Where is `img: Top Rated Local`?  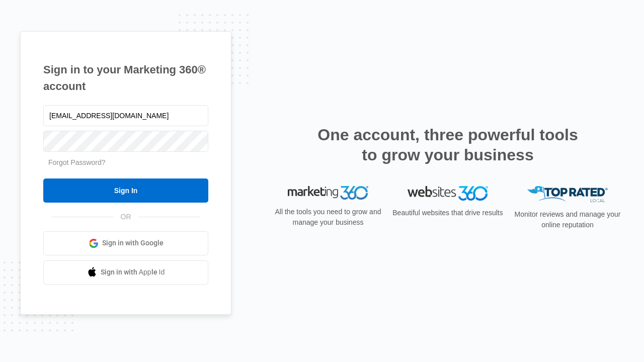 img: Top Rated Local is located at coordinates (567, 194).